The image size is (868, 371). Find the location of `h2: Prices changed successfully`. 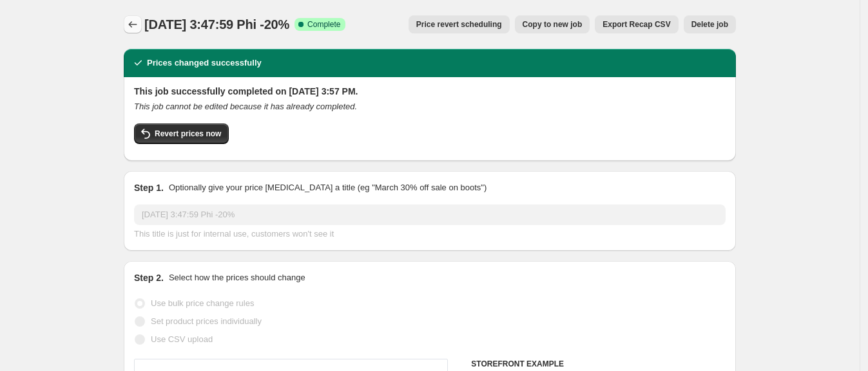

h2: Prices changed successfully is located at coordinates (204, 63).